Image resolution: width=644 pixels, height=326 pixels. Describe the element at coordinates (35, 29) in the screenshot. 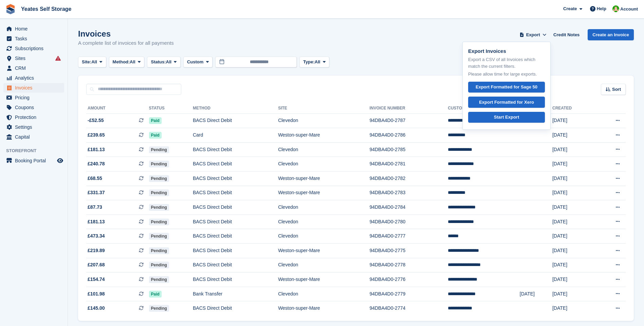

I see `span: Home` at that location.